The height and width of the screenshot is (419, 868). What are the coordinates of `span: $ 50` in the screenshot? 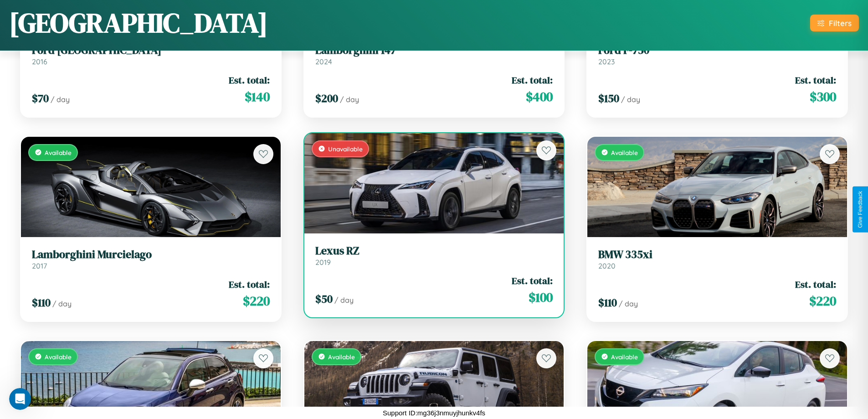 It's located at (324, 298).